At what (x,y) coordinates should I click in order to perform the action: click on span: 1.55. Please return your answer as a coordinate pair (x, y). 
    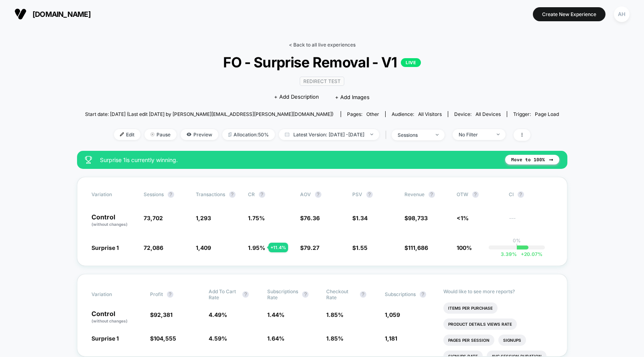
    Looking at the image, I should click on (361, 248).